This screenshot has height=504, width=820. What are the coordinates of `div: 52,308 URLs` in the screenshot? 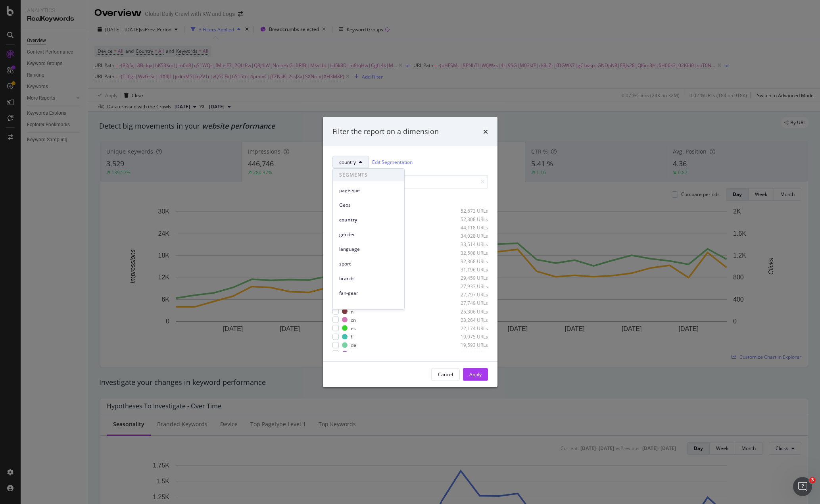 It's located at (469, 219).